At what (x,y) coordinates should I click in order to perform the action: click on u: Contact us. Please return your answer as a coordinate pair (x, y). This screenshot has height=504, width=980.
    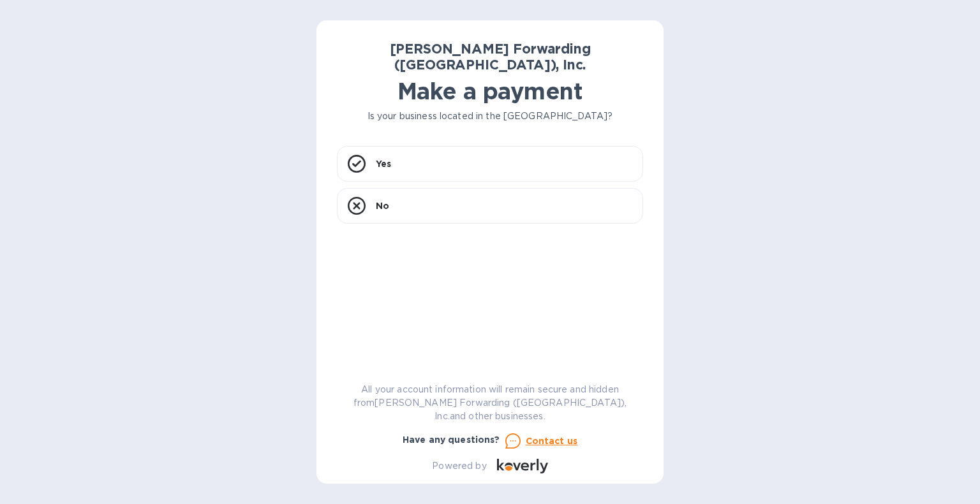
    Looking at the image, I should click on (552, 441).